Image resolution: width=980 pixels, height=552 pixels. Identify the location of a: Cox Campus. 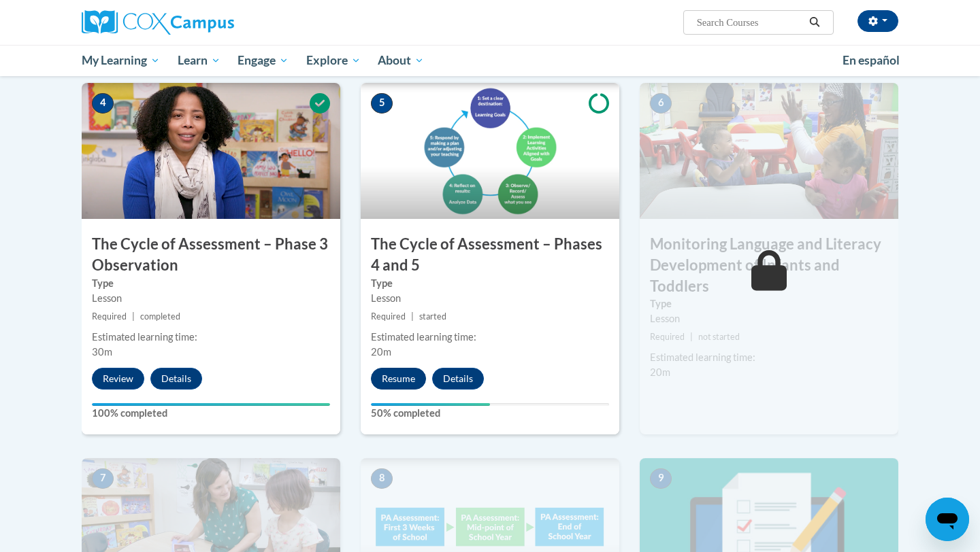
(211, 22).